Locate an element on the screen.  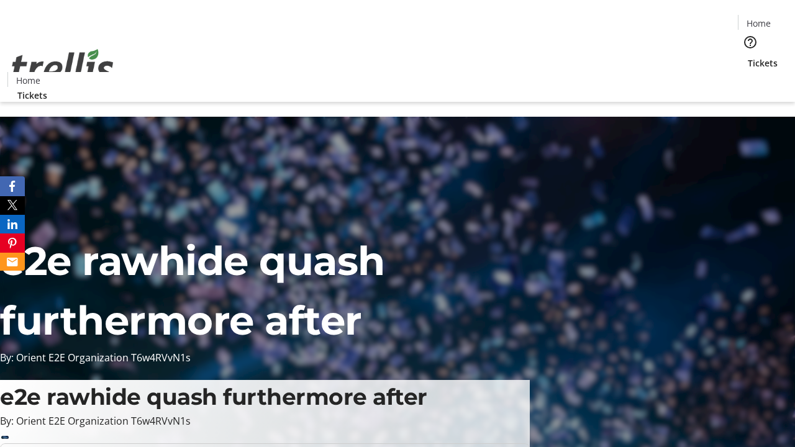
img: Orient E2E Organization T6w4RVvN1s's Logo is located at coordinates (63, 66).